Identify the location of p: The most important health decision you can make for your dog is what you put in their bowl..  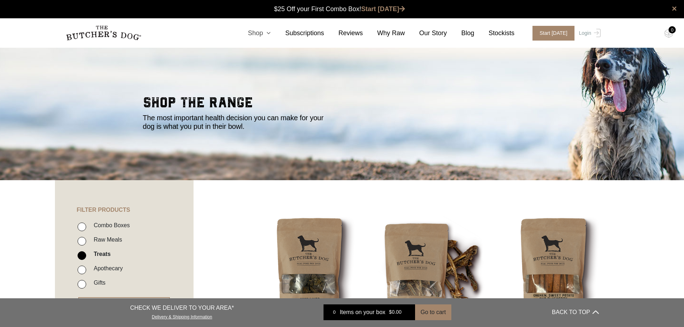
(238, 122).